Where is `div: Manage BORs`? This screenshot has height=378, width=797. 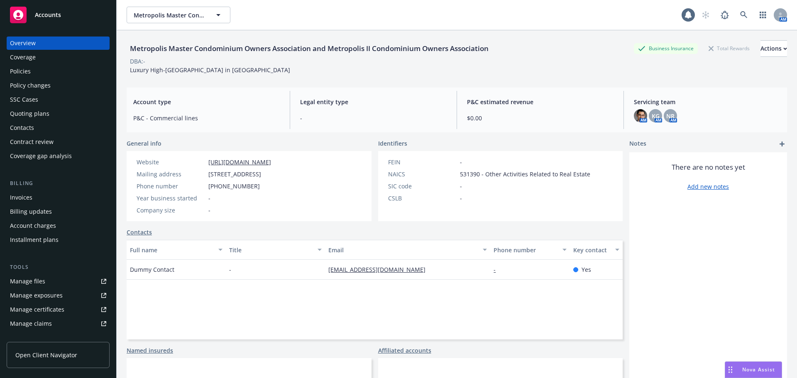 div: Manage BORs is located at coordinates (29, 338).